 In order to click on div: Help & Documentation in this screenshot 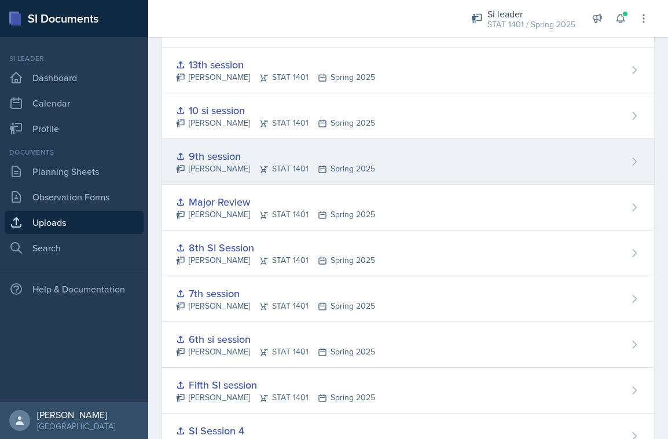, I will do `click(74, 289)`.